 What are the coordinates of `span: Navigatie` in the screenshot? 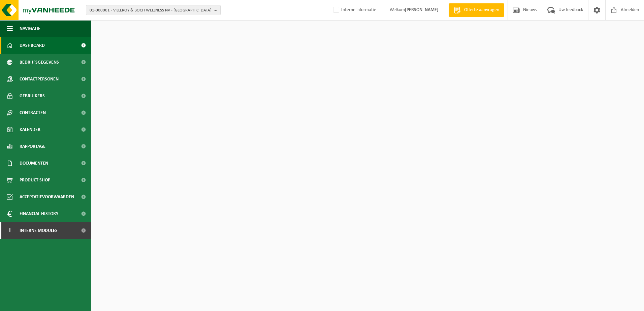 It's located at (30, 29).